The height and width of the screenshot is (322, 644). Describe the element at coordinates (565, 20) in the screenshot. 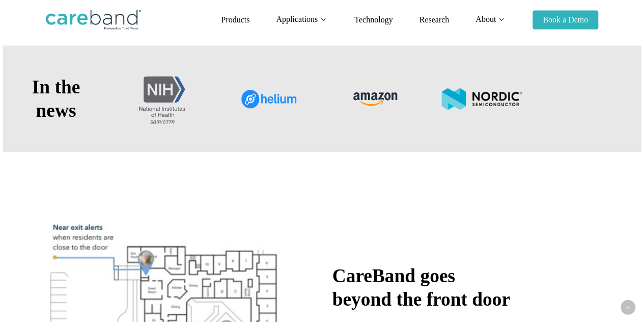

I see `a: Book a Demo` at that location.